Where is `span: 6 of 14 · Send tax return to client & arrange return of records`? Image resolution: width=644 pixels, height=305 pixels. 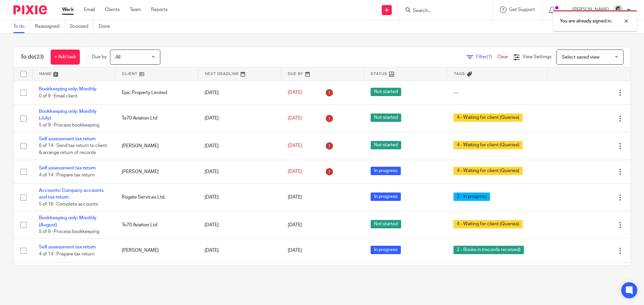 span: 6 of 14 · Send tax return to client & arrange return of records is located at coordinates (73, 150).